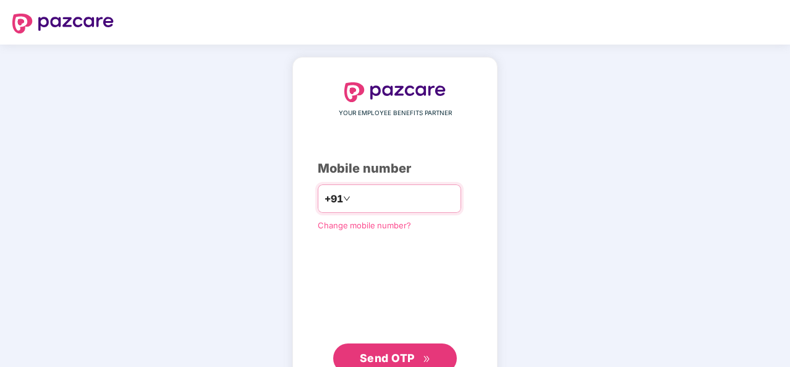 This screenshot has width=790, height=367. Describe the element at coordinates (387, 357) in the screenshot. I see `span: Send OTP` at that location.